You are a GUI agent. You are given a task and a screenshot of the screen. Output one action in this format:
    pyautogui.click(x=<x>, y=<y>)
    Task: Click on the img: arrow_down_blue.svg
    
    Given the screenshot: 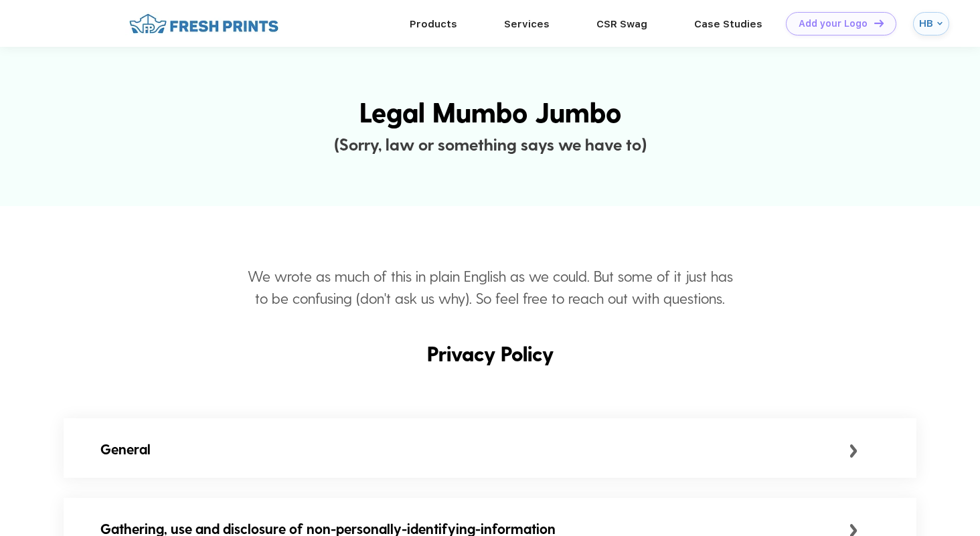 What is the action you would take?
    pyautogui.click(x=939, y=24)
    